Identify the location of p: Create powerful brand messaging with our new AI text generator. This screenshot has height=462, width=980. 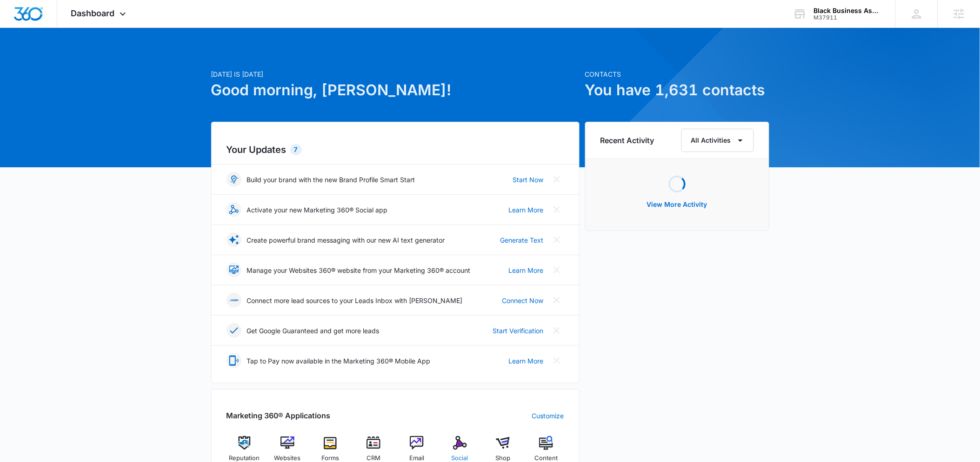
(346, 240).